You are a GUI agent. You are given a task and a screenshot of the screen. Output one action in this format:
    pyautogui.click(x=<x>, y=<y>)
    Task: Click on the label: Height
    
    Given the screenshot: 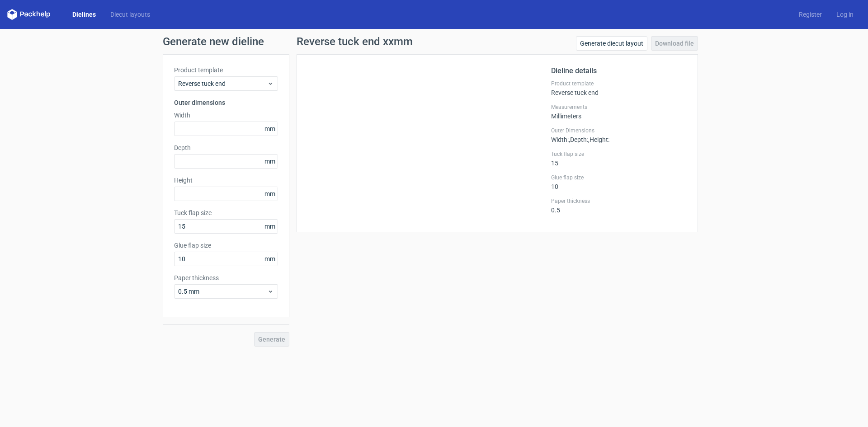 What is the action you would take?
    pyautogui.click(x=226, y=181)
    